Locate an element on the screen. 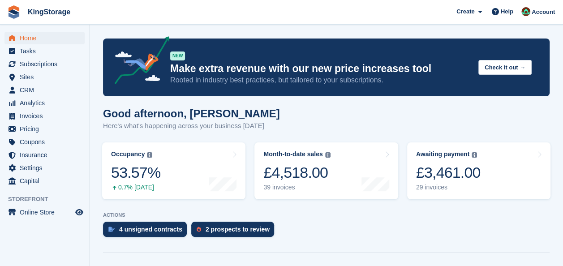 This screenshot has width=563, height=266. div: 2 prospects to review is located at coordinates (238, 229).